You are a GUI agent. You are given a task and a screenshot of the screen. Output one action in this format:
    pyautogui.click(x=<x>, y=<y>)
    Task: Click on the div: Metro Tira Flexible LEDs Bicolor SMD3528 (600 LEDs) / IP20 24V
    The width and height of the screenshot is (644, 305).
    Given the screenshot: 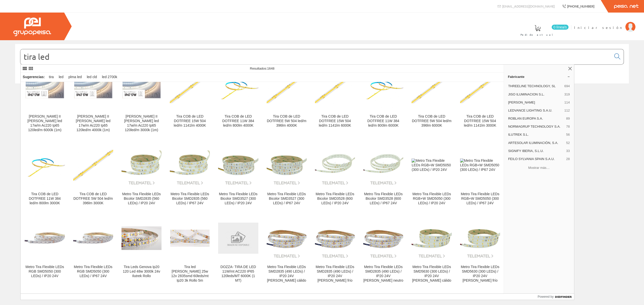 What is the action you would take?
    pyautogui.click(x=335, y=199)
    